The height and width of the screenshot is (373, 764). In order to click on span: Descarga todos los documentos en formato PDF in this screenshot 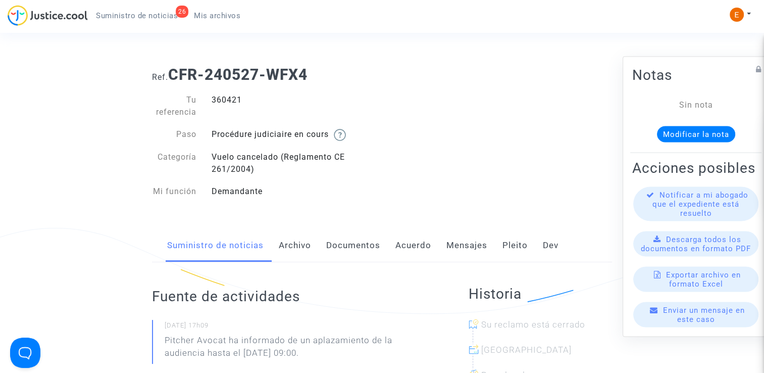, I will do `click(696, 244)`.